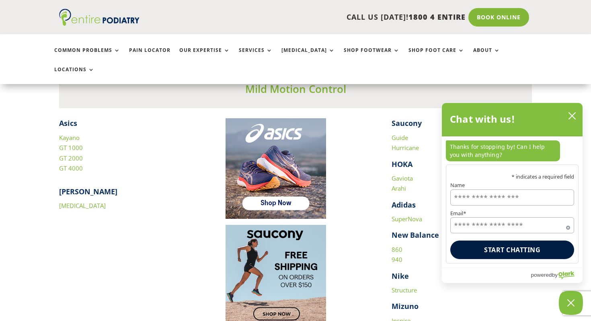 This screenshot has width=591, height=321. I want to click on h2: Chat with us!, so click(482, 119).